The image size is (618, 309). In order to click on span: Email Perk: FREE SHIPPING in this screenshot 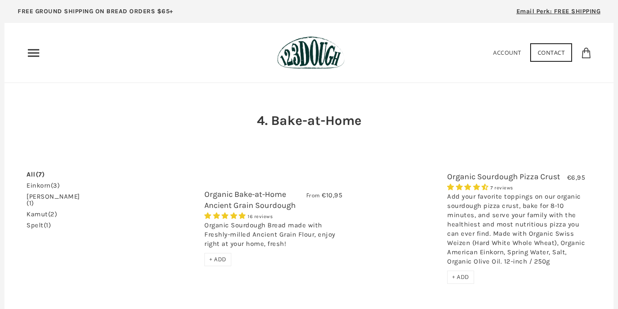, I will do `click(558, 11)`.